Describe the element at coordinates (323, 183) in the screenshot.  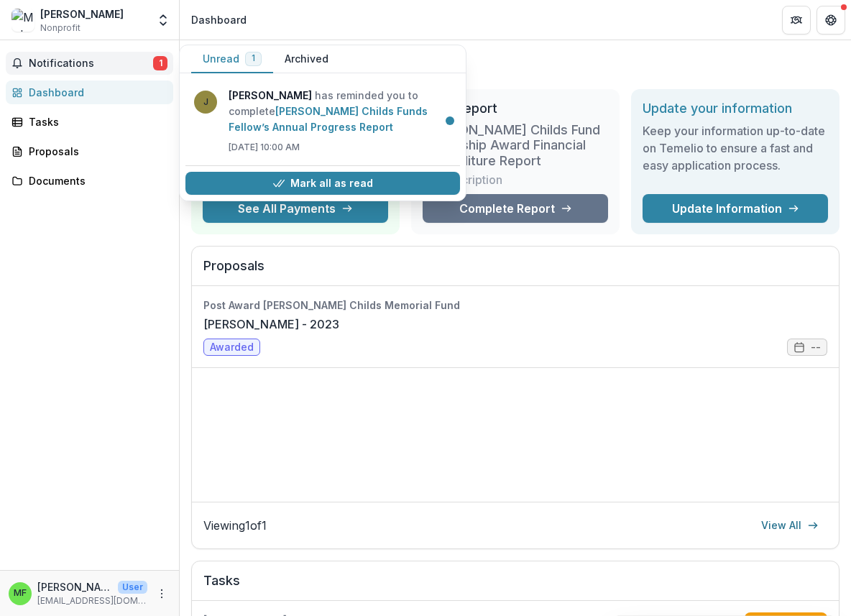
I see `button: Mark all as read` at that location.